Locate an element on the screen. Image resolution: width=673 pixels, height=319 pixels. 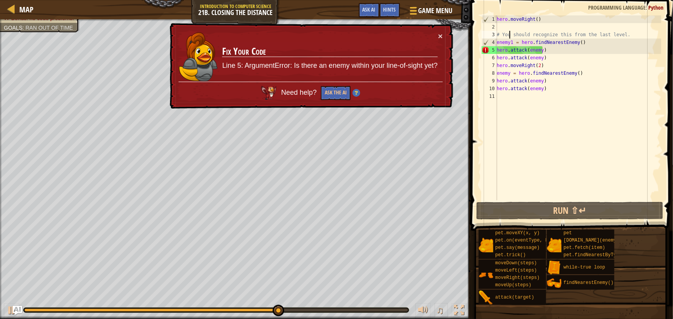
button: Toggle fullscreen is located at coordinates (459, 311).